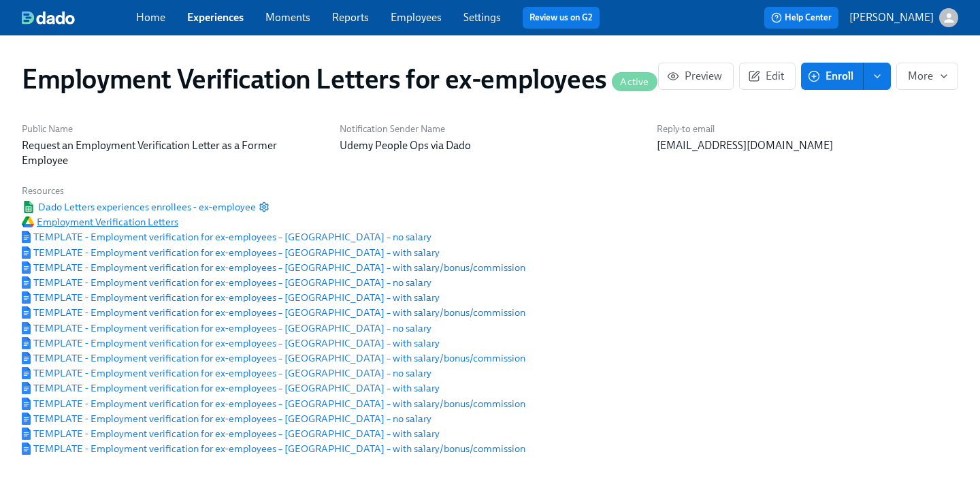 Image resolution: width=980 pixels, height=482 pixels. What do you see at coordinates (28, 222) in the screenshot?
I see `img: Google Drive` at bounding box center [28, 222].